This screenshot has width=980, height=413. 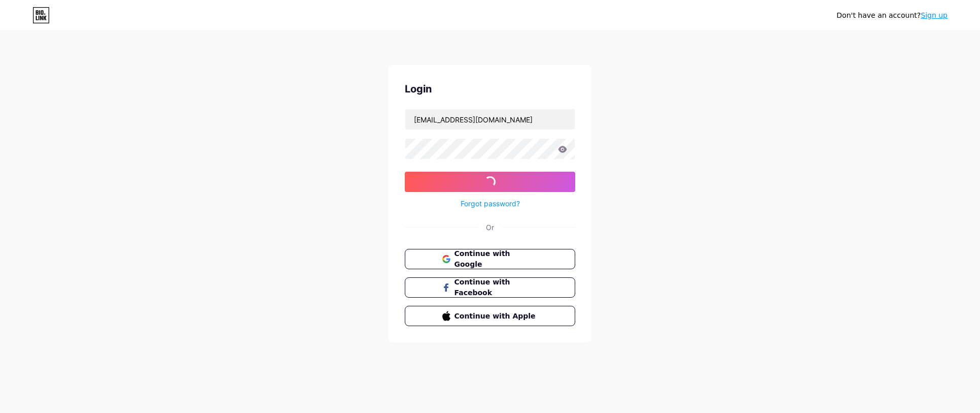 What do you see at coordinates (490, 316) in the screenshot?
I see `a: Continue with Apple` at bounding box center [490, 316].